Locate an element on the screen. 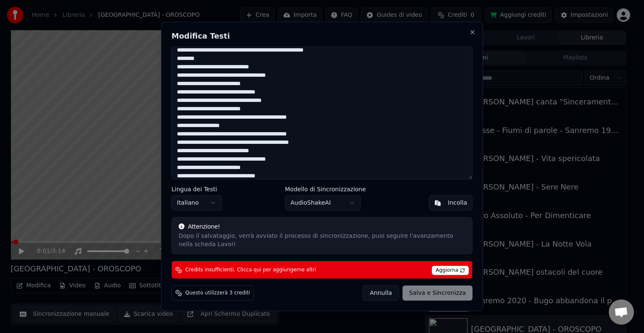 This screenshot has height=333, width=644. button: Incolla is located at coordinates (451, 203).